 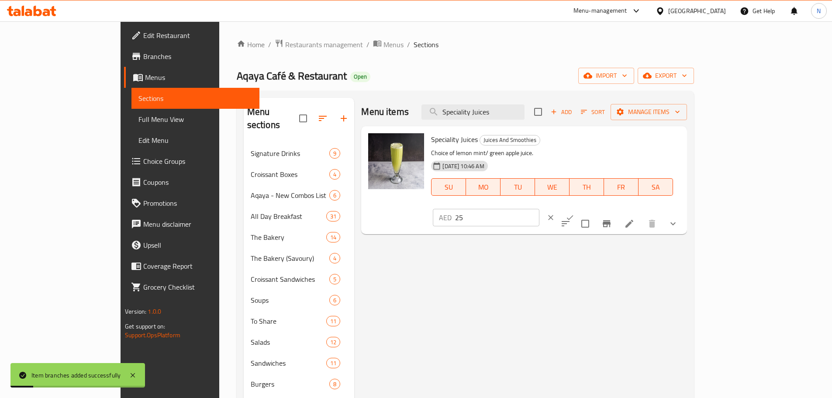 What do you see at coordinates (606, 76) in the screenshot?
I see `button: import` at bounding box center [606, 76].